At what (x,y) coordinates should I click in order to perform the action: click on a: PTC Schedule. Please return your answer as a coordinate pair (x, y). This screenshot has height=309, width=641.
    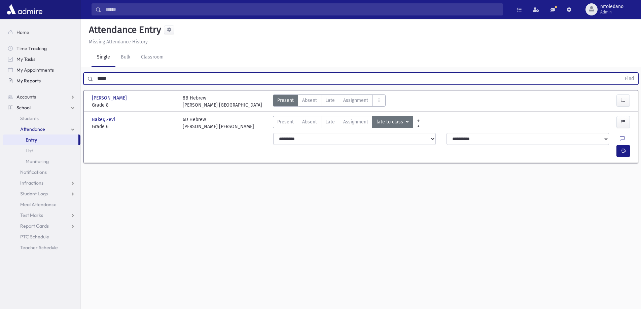
    Looking at the image, I should click on (41, 237).